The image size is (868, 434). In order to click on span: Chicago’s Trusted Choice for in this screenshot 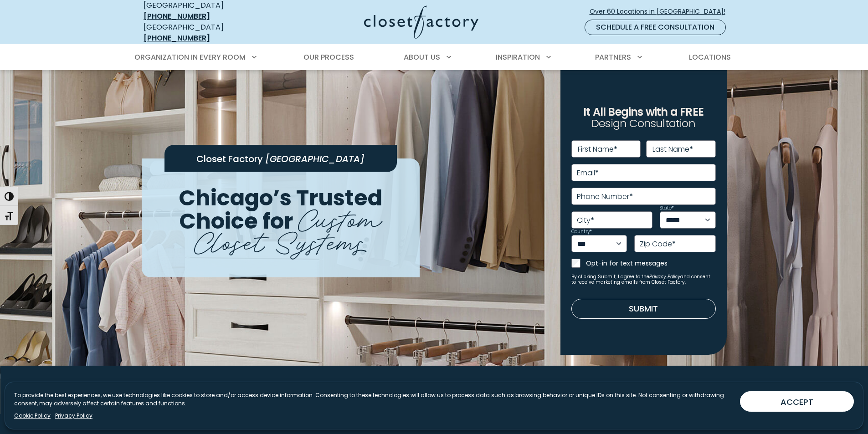, I will do `click(280, 210)`.